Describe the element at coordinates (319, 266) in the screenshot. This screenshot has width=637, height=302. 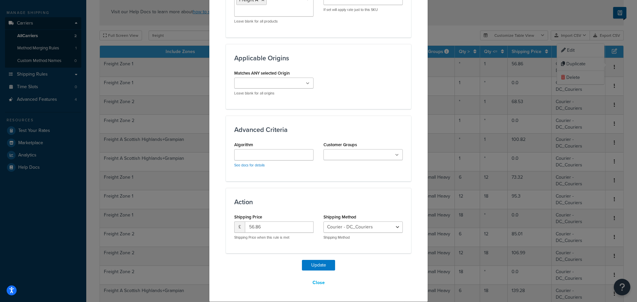
I see `button: Update` at that location.